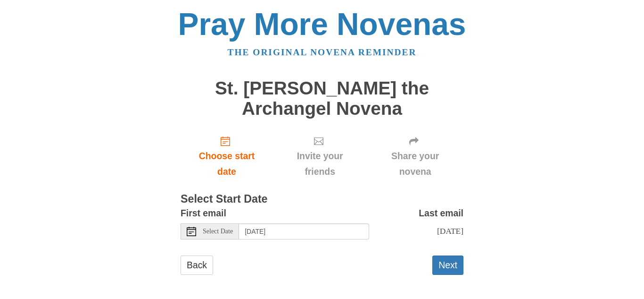 The height and width of the screenshot is (299, 644). I want to click on a: Back, so click(197, 265).